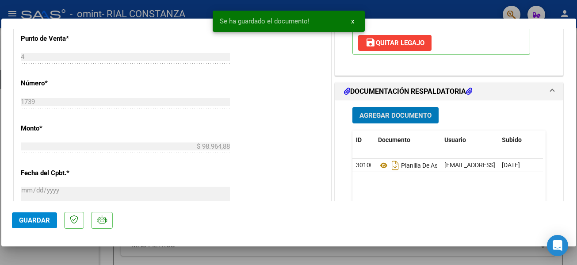 This screenshot has width=577, height=265. Describe the element at coordinates (359, 140) in the screenshot. I see `span: ID` at that location.